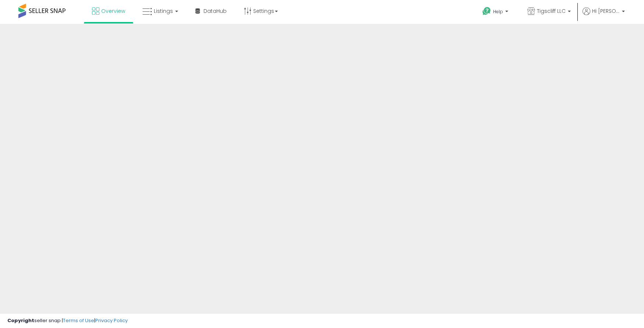 The image size is (644, 328). I want to click on span: Overview, so click(113, 11).